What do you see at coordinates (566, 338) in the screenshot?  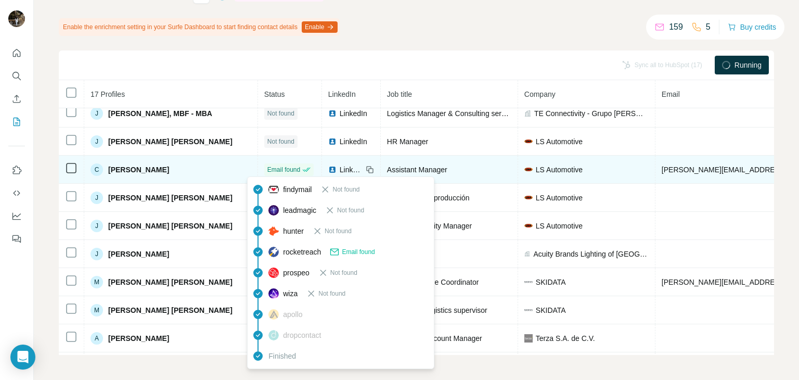 I see `span: Terza S.A. de C.V.` at bounding box center [566, 338].